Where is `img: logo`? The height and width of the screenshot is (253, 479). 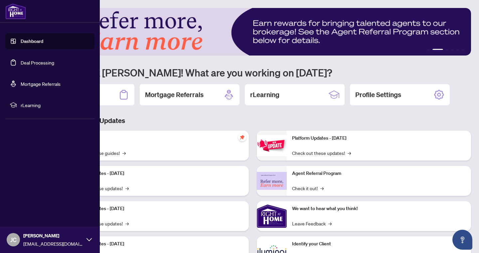
img: logo is located at coordinates (16, 11).